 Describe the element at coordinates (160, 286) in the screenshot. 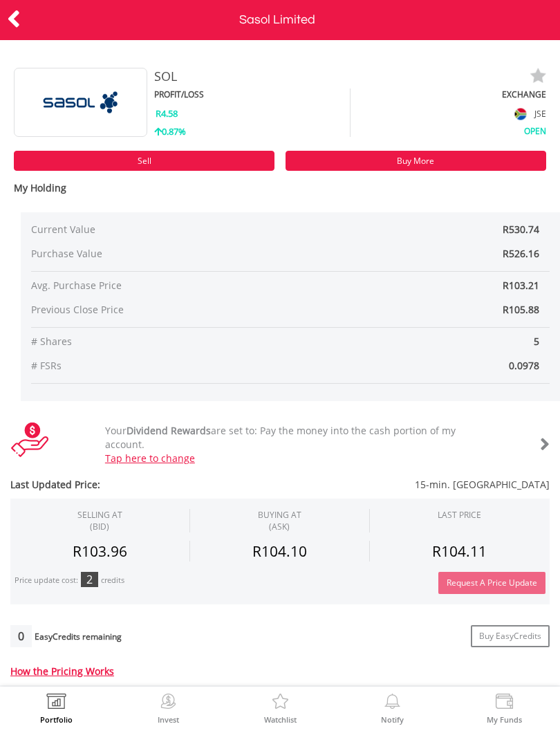

I see `span: Avg. Purchase Price` at that location.